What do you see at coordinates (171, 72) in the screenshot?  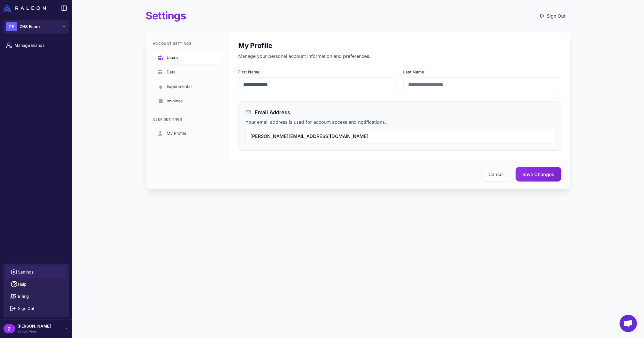 I see `span: Data` at bounding box center [171, 72].